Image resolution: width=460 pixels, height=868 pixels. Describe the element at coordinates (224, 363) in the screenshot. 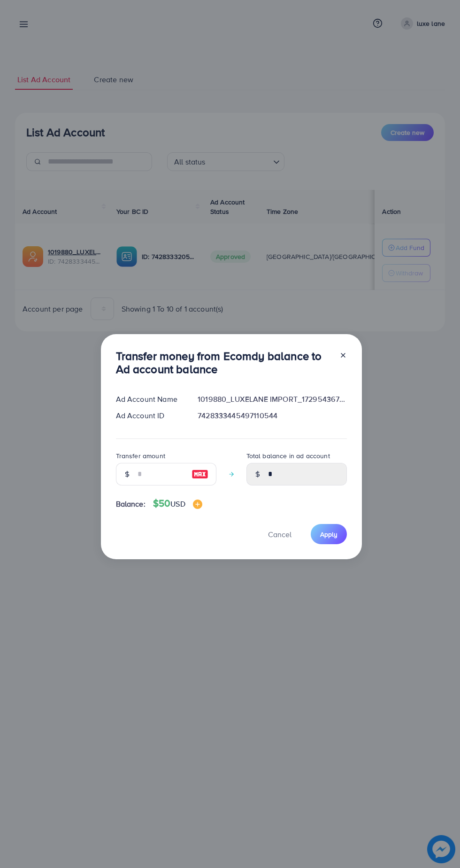

I see `h3: Transfer money from Ecomdy balance to Ad account balance` at that location.